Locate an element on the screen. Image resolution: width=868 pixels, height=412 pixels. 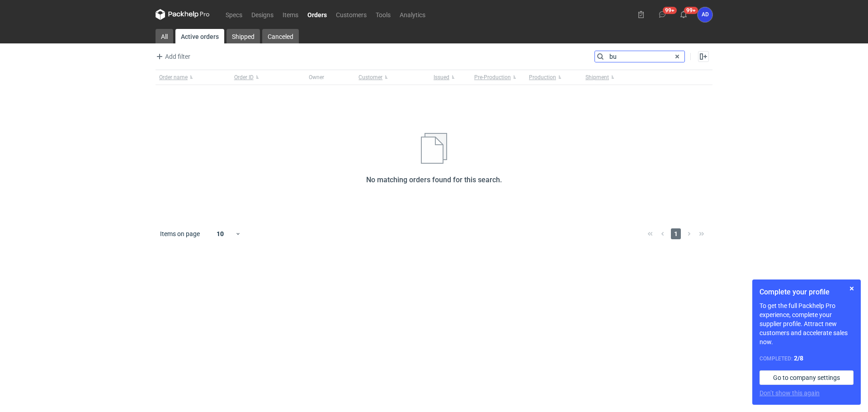
button: Don’t show this again is located at coordinates (789, 393).